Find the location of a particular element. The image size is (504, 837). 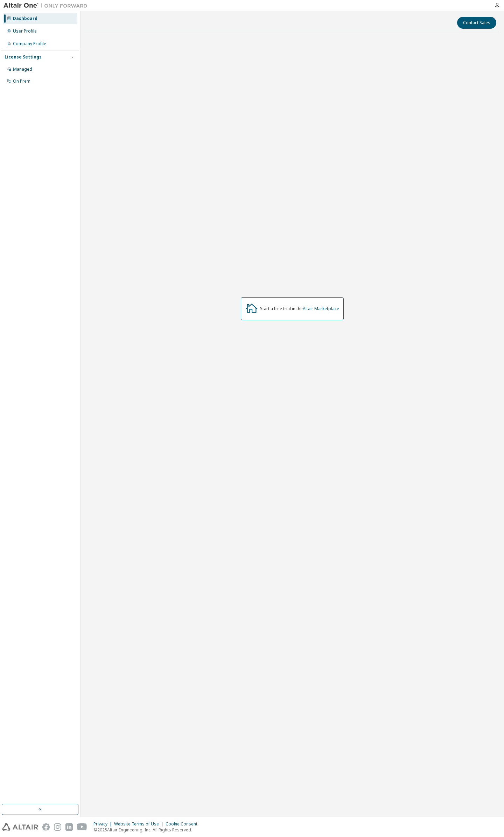

div: Company Profile is located at coordinates (30, 44).